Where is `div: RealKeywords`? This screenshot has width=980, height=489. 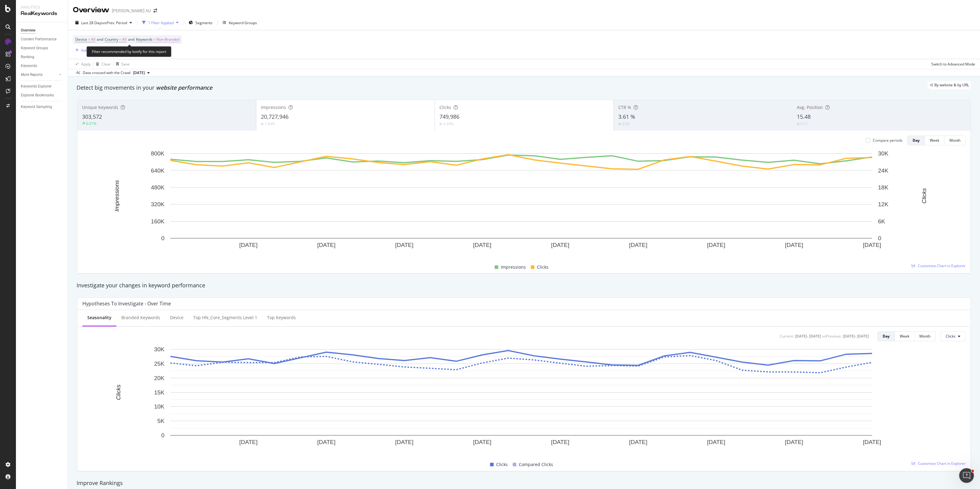
div: RealKeywords is located at coordinates (42, 13).